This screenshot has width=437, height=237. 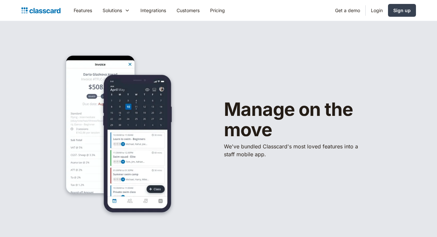 What do you see at coordinates (293, 150) in the screenshot?
I see `p: We've bundled ​Classcard's most loved features into a staff mobile app.` at bounding box center [293, 150].